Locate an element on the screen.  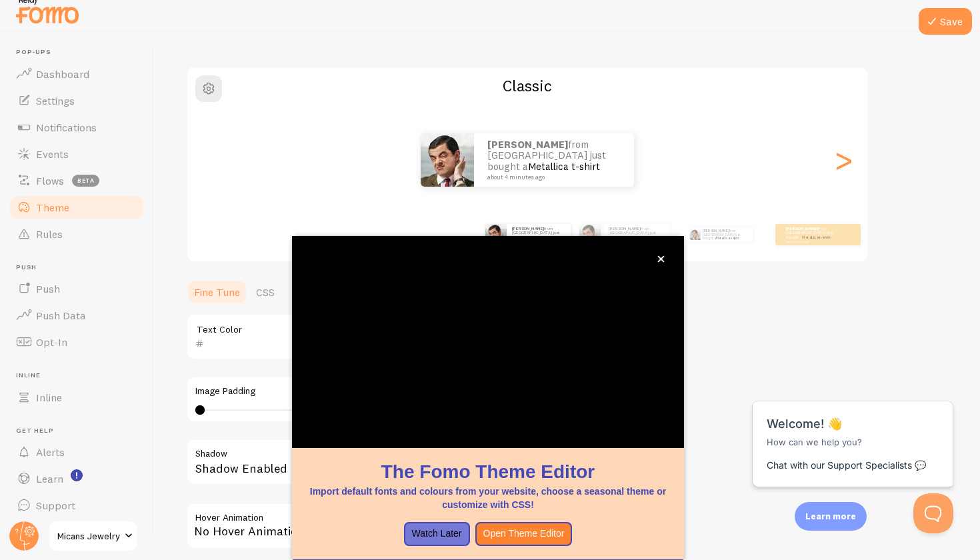
a: Events is located at coordinates (76, 154).